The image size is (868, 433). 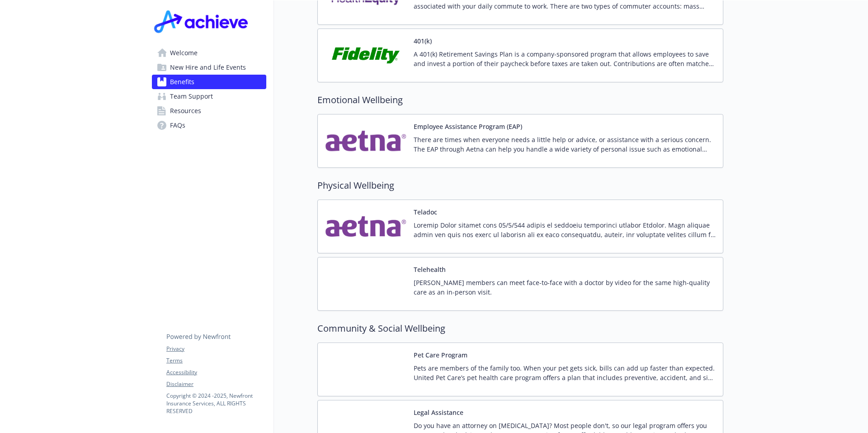 What do you see at coordinates (209, 53) in the screenshot?
I see `a: Welcome` at bounding box center [209, 53].